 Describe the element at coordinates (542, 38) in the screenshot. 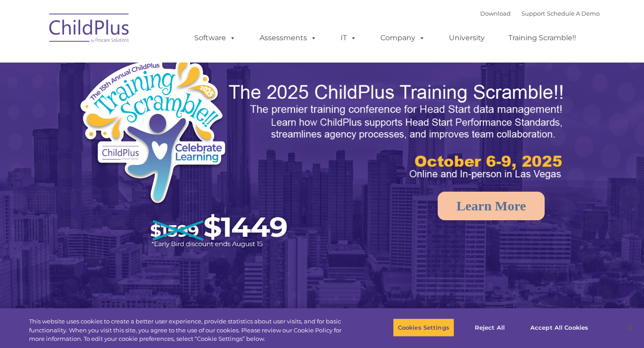

I see `a: Training Scramble!!` at that location.